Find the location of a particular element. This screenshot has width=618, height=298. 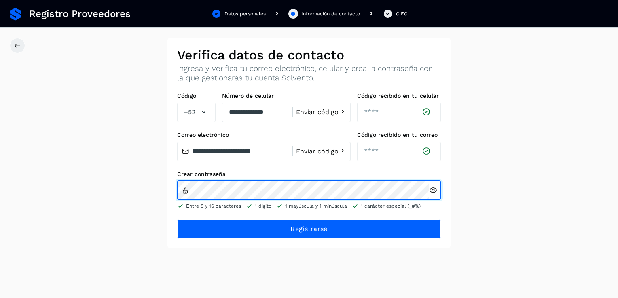

div: CIEC is located at coordinates (401, 14).